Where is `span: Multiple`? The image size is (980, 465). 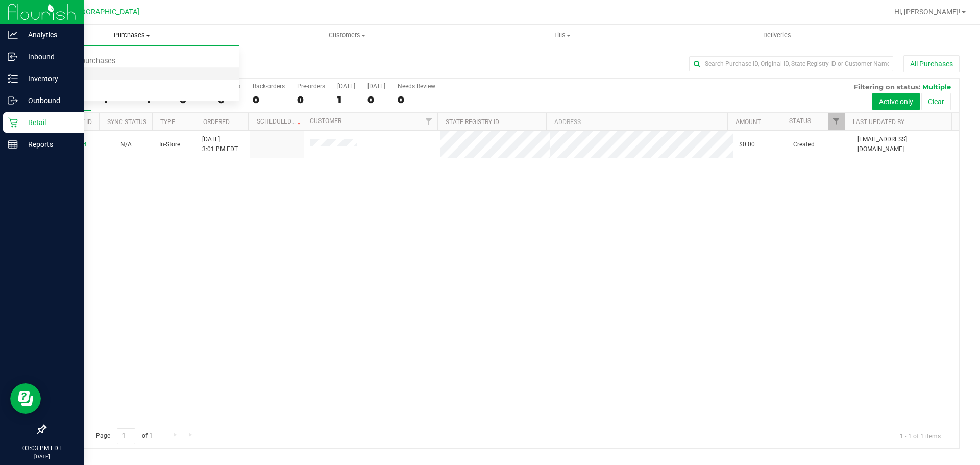
span: Multiple is located at coordinates (936, 87).